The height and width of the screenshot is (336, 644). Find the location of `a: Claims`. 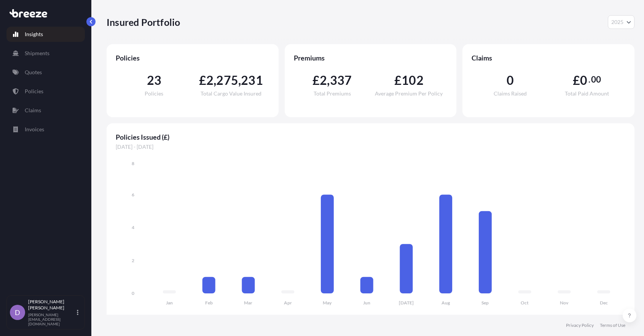

a: Claims is located at coordinates (46, 111).